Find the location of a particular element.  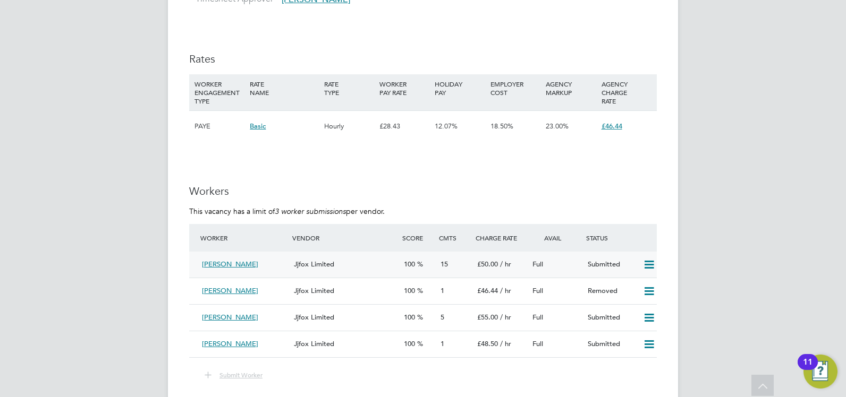

h3: Rates is located at coordinates (423, 59).